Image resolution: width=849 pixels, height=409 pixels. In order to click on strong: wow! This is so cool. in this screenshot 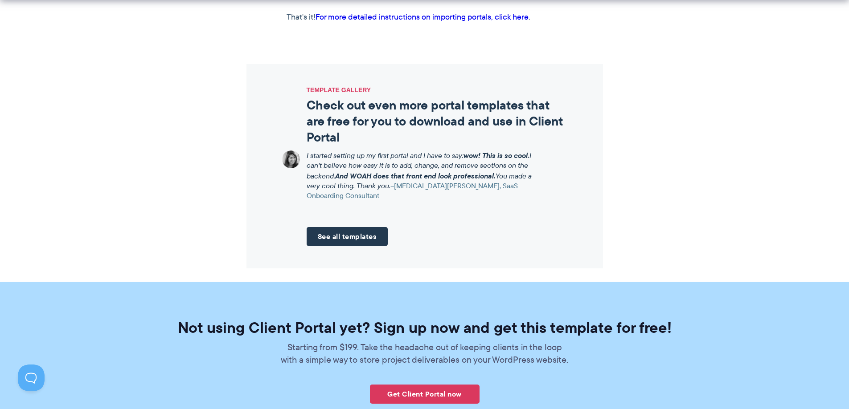, I will do `click(496, 155)`.